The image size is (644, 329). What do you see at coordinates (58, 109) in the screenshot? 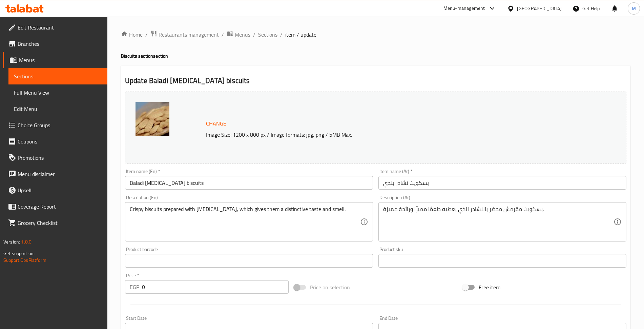
I see `a: Edit Menu` at bounding box center [58, 109].